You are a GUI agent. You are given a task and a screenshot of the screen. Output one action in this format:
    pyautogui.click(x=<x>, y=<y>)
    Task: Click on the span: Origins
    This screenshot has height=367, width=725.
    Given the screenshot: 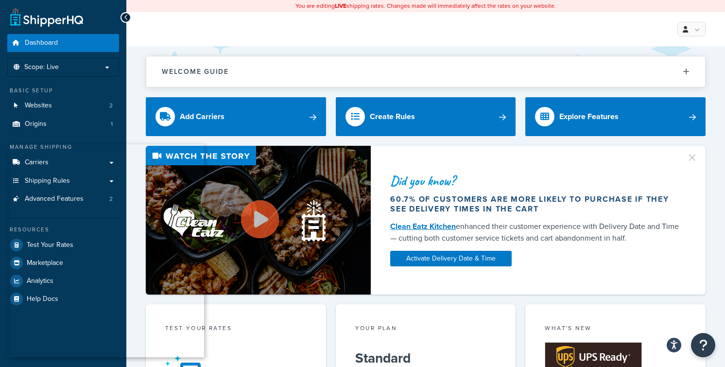 What is the action you would take?
    pyautogui.click(x=35, y=124)
    